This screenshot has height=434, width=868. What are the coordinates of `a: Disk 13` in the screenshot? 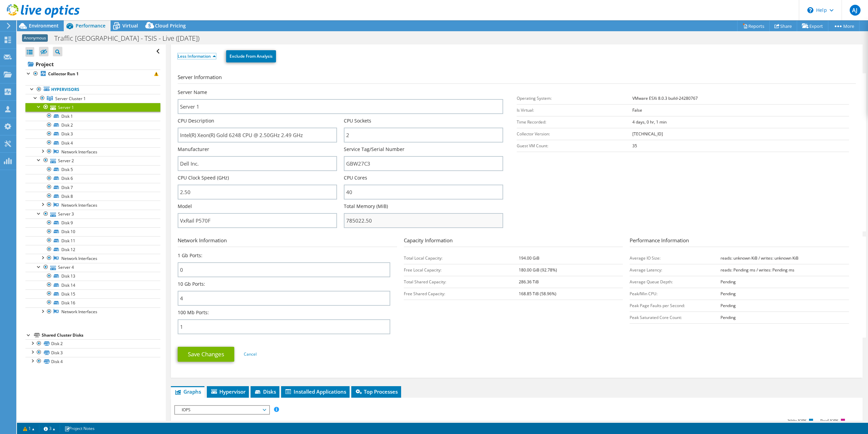 It's located at (93, 276).